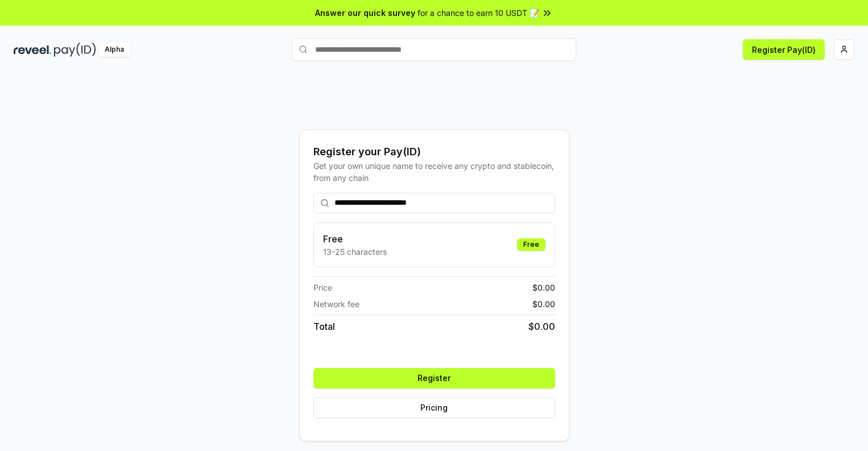 Image resolution: width=868 pixels, height=451 pixels. What do you see at coordinates (434, 152) in the screenshot?
I see `div: Register your Pay(ID)` at bounding box center [434, 152].